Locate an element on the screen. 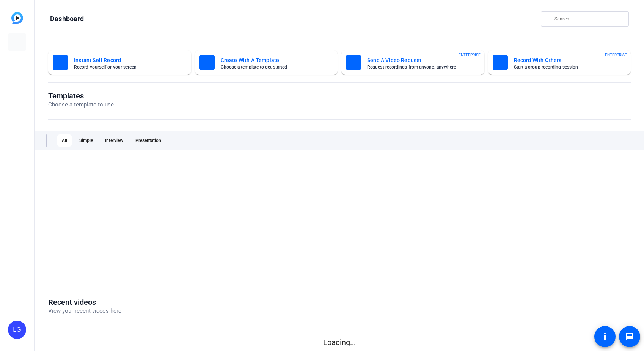 This screenshot has width=644, height=351. p: Loading... is located at coordinates (339, 342).